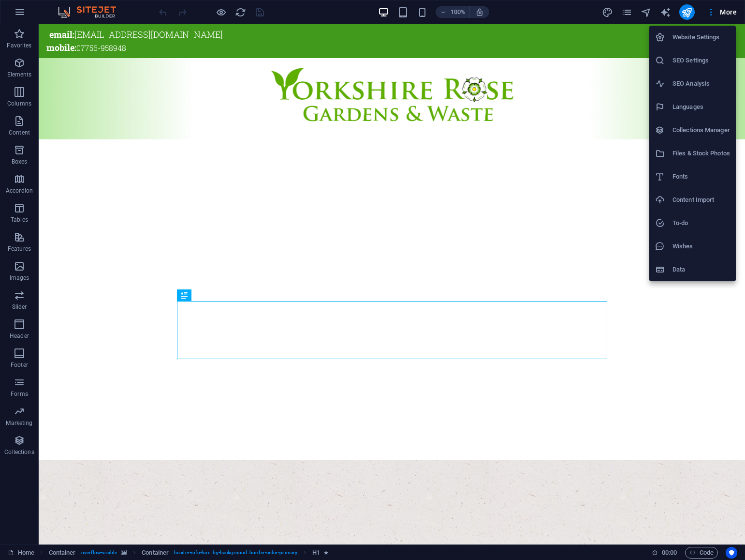  What do you see at coordinates (701, 269) in the screenshot?
I see `h6: Data` at bounding box center [701, 269].